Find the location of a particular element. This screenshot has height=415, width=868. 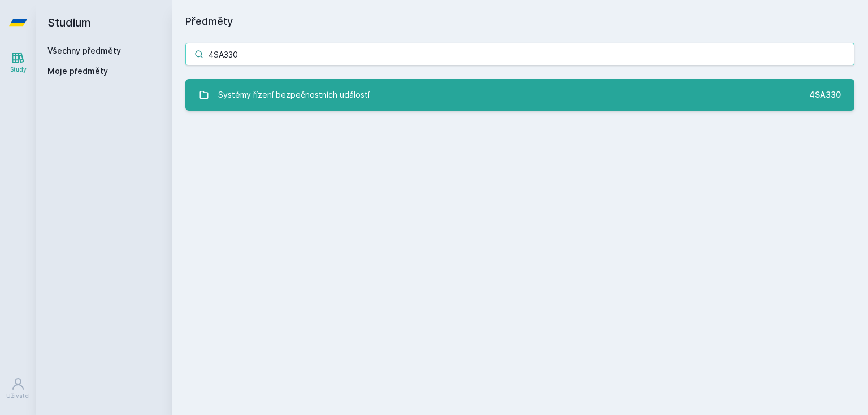

div: Systémy řízení bezpečnostních událostí is located at coordinates (294, 95).